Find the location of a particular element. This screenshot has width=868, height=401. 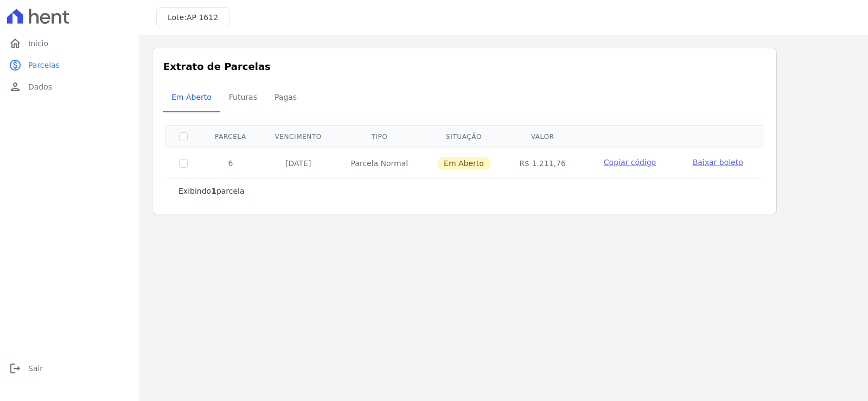

span: Copiar código is located at coordinates (630, 162).